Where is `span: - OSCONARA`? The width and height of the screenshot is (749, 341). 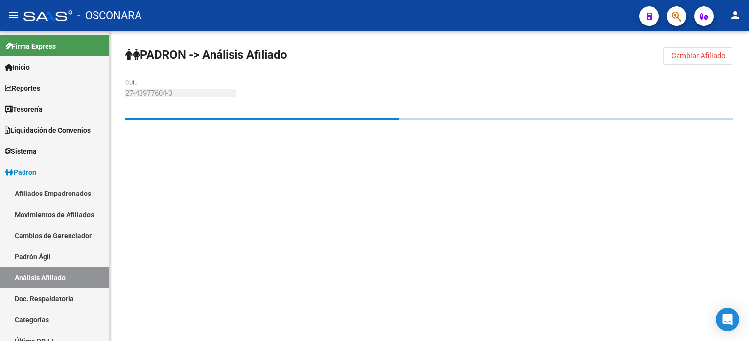 span: - OSCONARA is located at coordinates (109, 16).